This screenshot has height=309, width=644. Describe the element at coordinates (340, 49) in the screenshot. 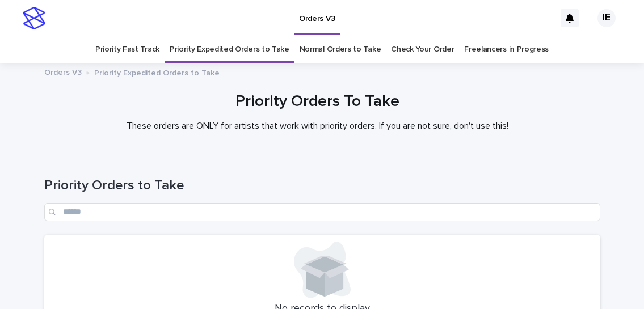

I see `a: Normal Orders to Take` at that location.